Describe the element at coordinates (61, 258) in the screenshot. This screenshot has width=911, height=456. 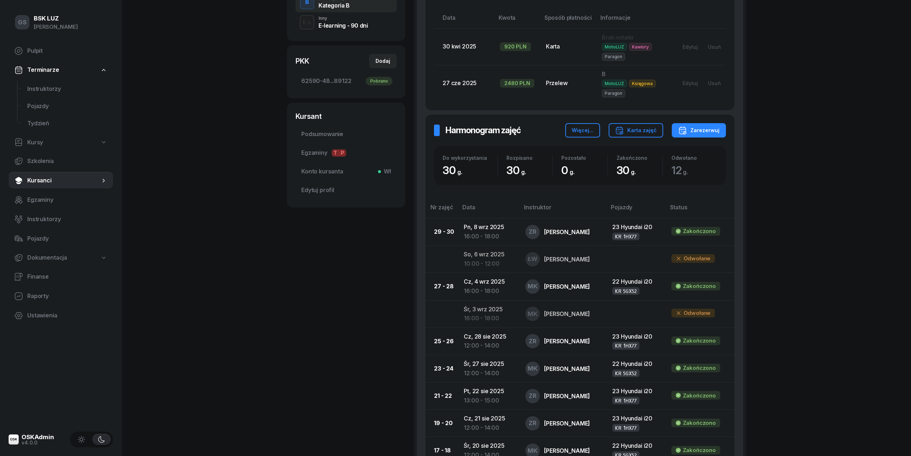
I see `a: Dokumentacja` at that location.